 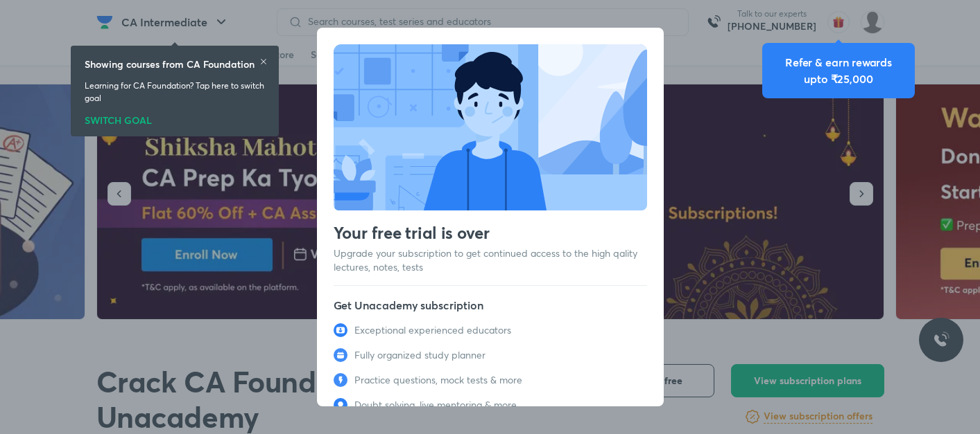 I want to click on div: Refer & earn rewards upto ₹25,000, so click(x=839, y=71).